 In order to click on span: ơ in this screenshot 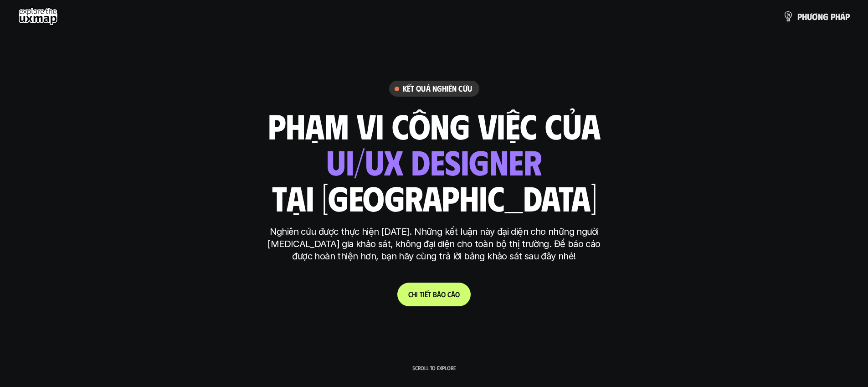, I will do `click(815, 17)`.